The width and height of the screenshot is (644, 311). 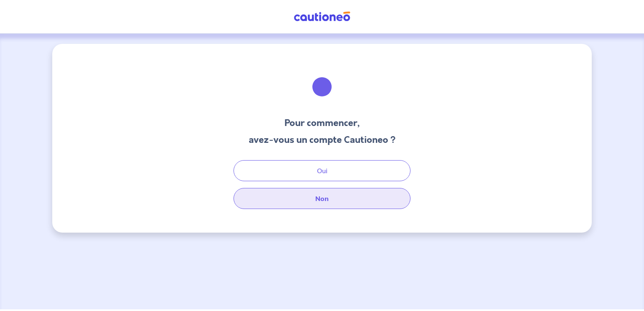 What do you see at coordinates (322, 171) in the screenshot?
I see `button: Oui` at bounding box center [322, 171].